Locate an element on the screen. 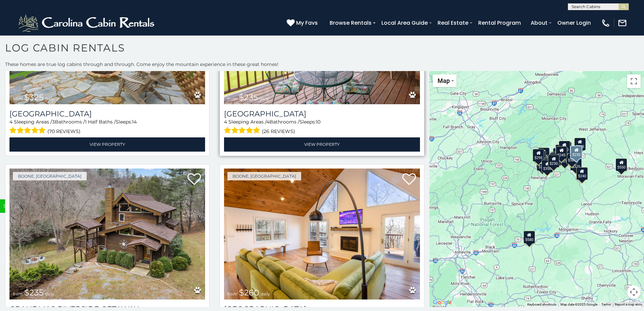 The height and width of the screenshot is (311, 644). a: Local Area Guide is located at coordinates (404, 23).